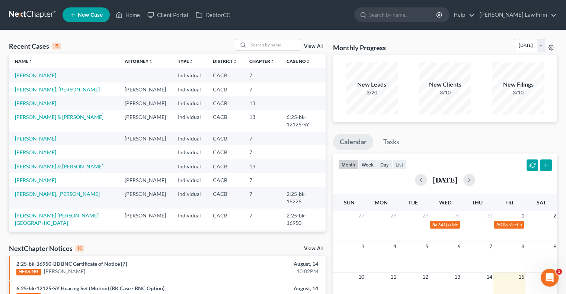 Image resolution: width=566 pixels, height=294 pixels. I want to click on span: New Case, so click(90, 15).